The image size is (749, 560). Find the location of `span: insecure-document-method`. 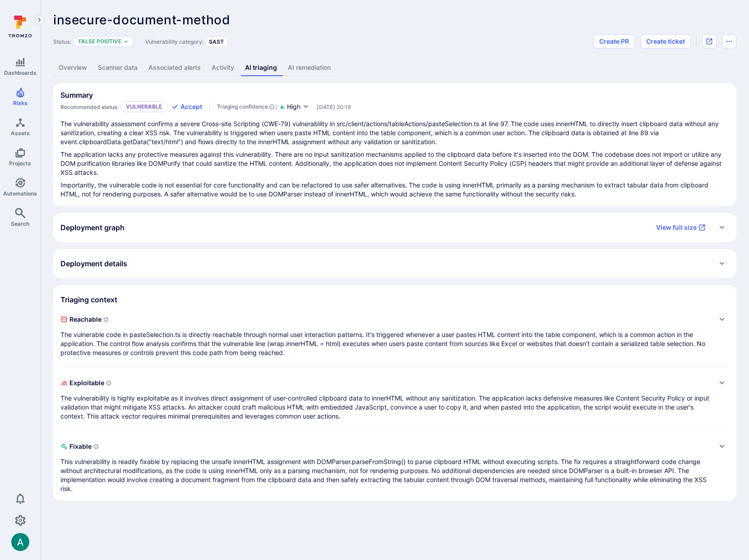

span: insecure-document-method is located at coordinates (142, 20).